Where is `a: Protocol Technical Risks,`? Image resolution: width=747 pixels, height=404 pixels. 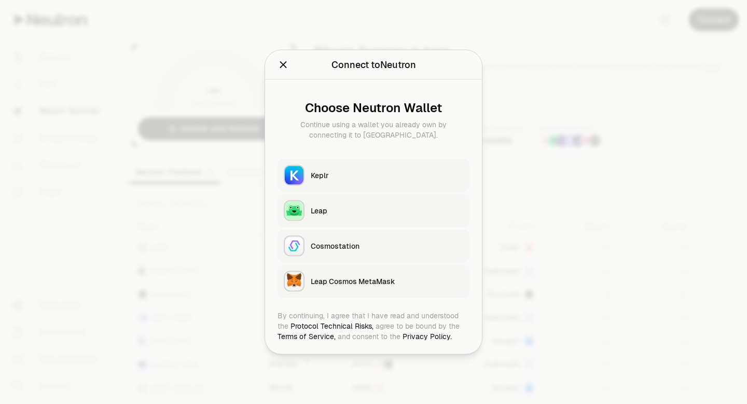 a: Protocol Technical Risks, is located at coordinates (332, 326).